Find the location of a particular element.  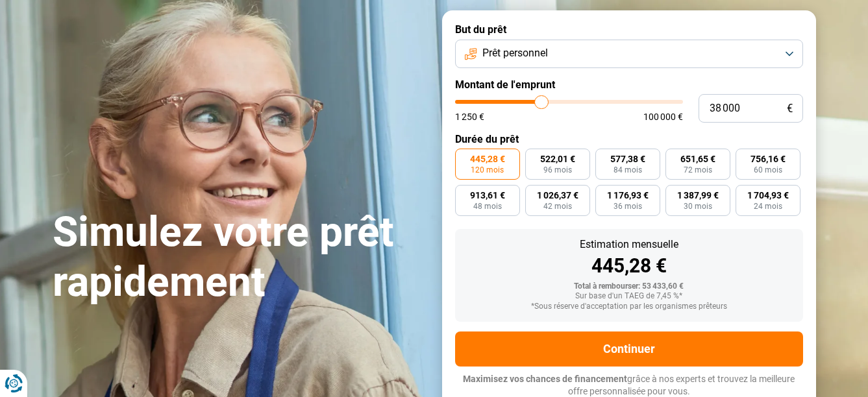

label: Durée du prêt is located at coordinates (630, 139).